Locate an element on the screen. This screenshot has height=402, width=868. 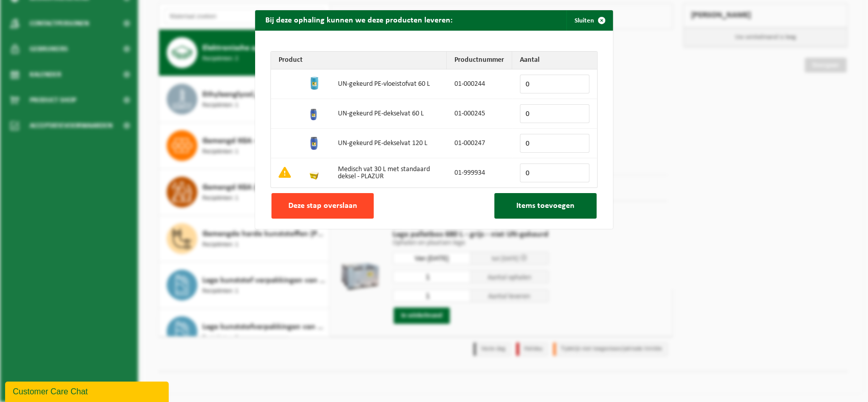
button: Deze stap overslaan is located at coordinates (323, 206).